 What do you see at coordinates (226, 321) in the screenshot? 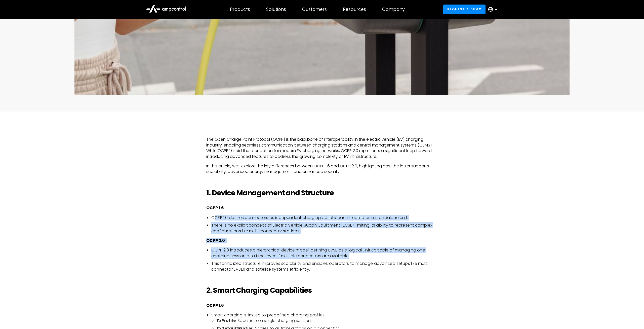
I see `strong: TxProfile` at bounding box center [226, 321].